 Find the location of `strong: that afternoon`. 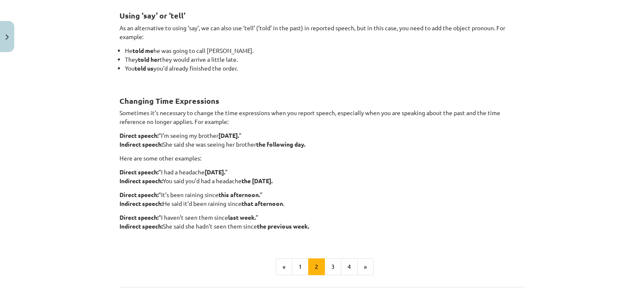

strong: that afternoon is located at coordinates (262, 203).